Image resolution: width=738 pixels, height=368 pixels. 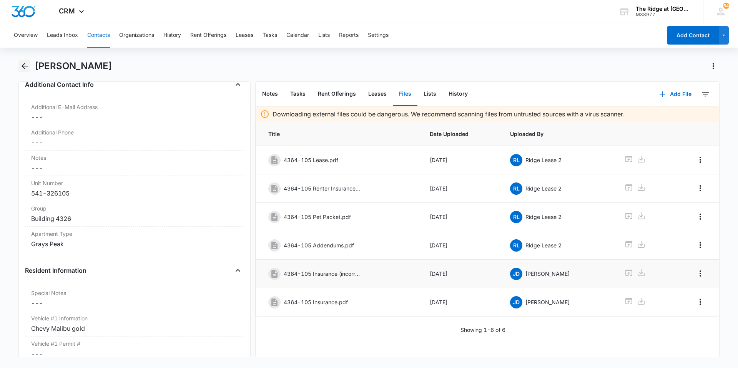 I want to click on button: Files, so click(x=405, y=94).